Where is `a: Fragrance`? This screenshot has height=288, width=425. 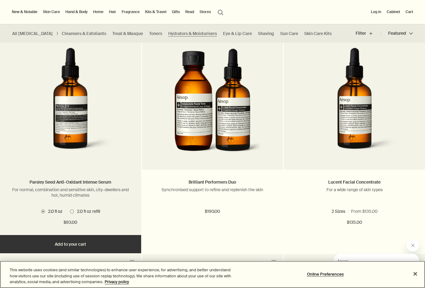 a: Fragrance is located at coordinates (131, 12).